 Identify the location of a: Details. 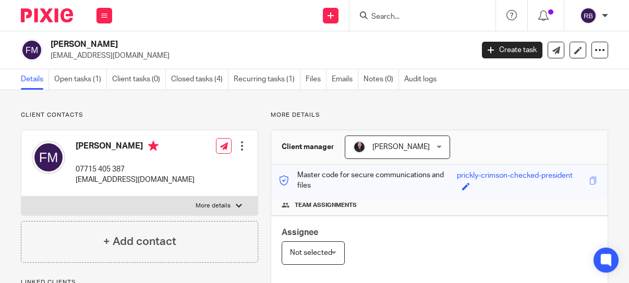
(35, 79).